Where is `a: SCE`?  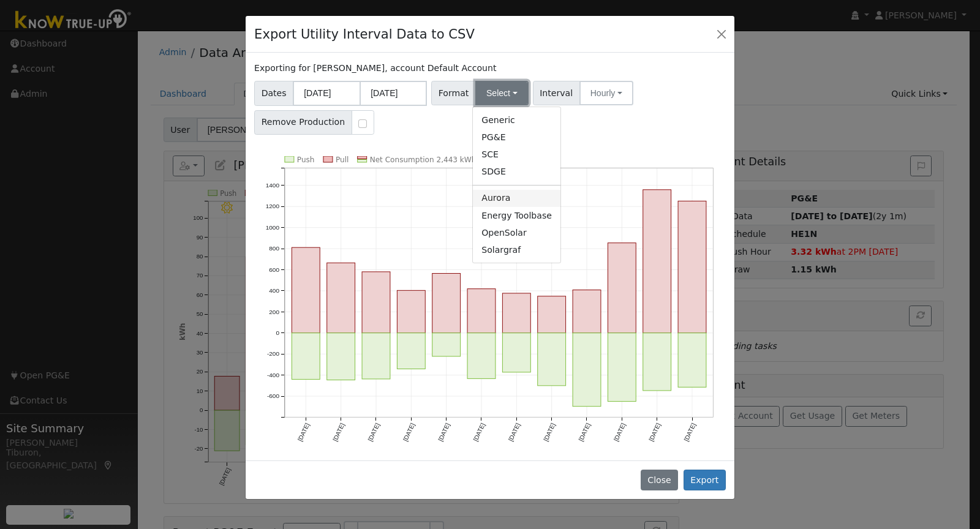 a: SCE is located at coordinates (516, 155).